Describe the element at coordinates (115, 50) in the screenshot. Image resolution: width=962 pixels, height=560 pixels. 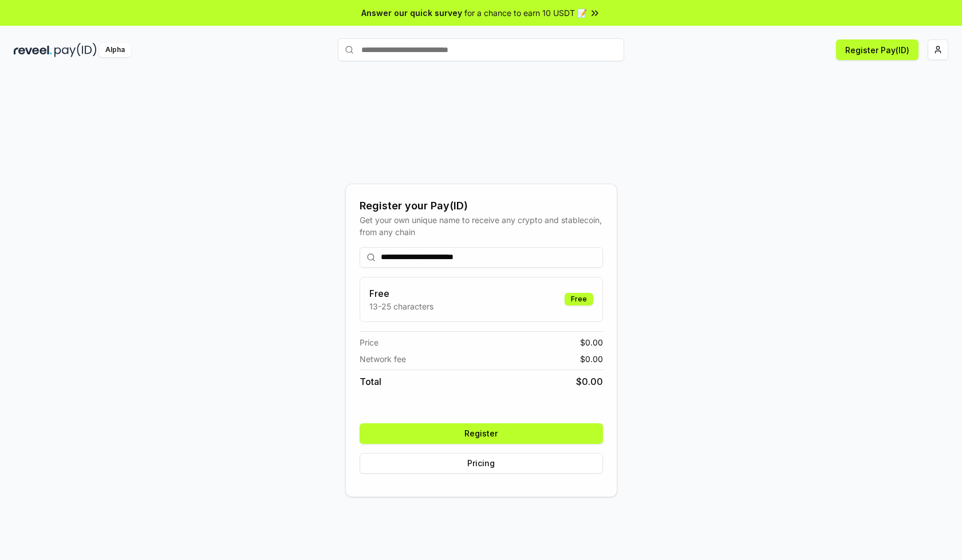
I see `div: Alpha` at that location.